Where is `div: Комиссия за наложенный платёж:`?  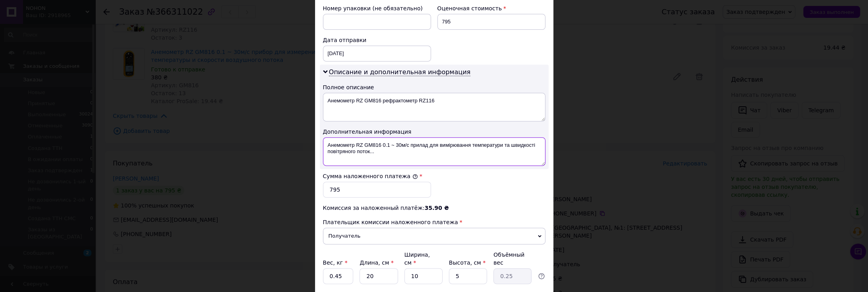
div: Комиссия за наложенный платёж: is located at coordinates (434, 208).